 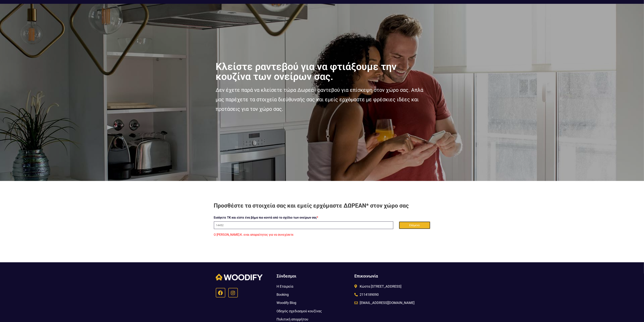 I want to click on label: Εισάγετε ΤΚ και είστε ένα βήμα πιο κοντά από το σχέδιο των ονείρων σας, so click(x=266, y=218).